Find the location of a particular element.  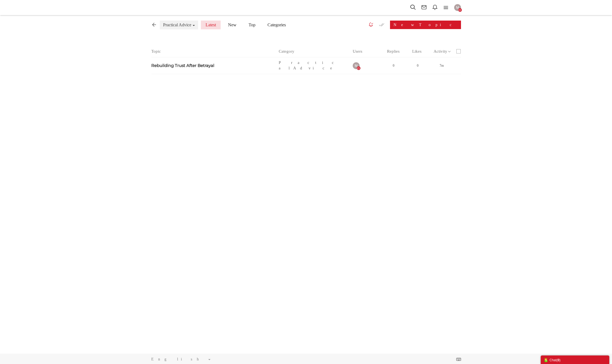

li: Topic is located at coordinates (213, 51).